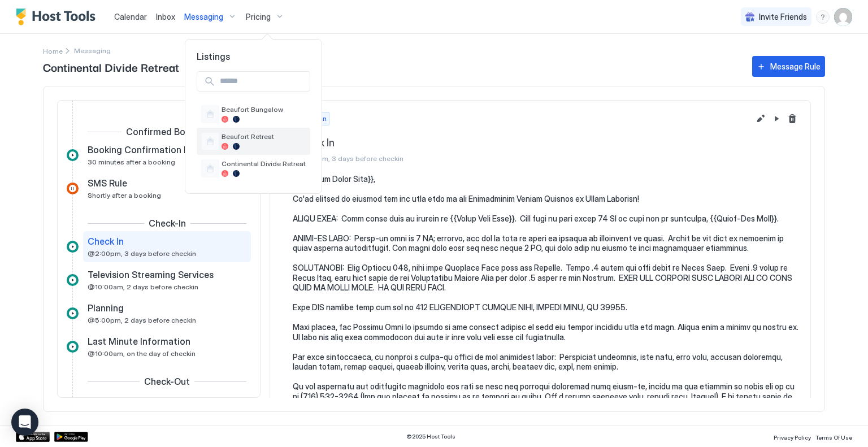  I want to click on div: Open Intercom Messenger, so click(25, 422).